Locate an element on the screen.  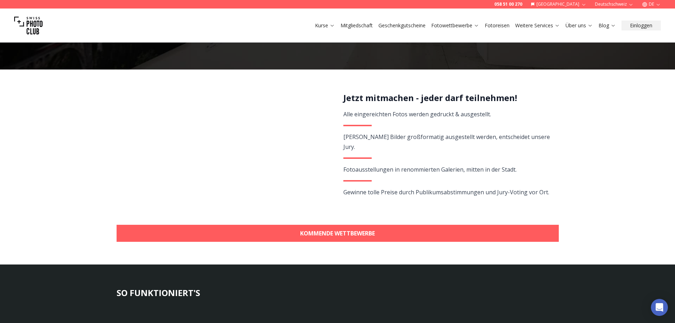
a: KOMMENDE WETTBEWERBE is located at coordinates (337, 233).